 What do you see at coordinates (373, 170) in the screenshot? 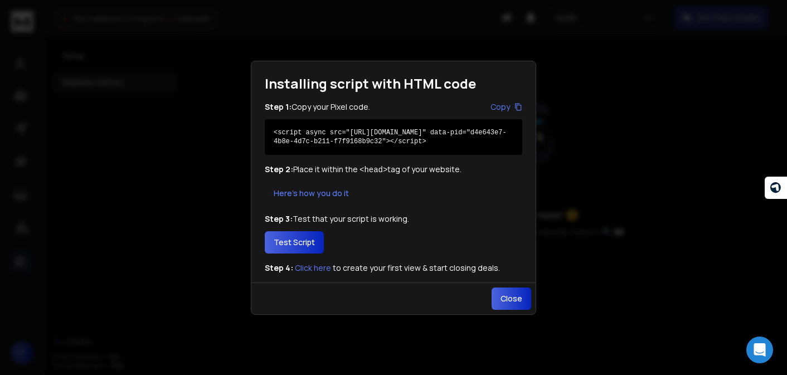
I see `code: <head>` at bounding box center [373, 170].